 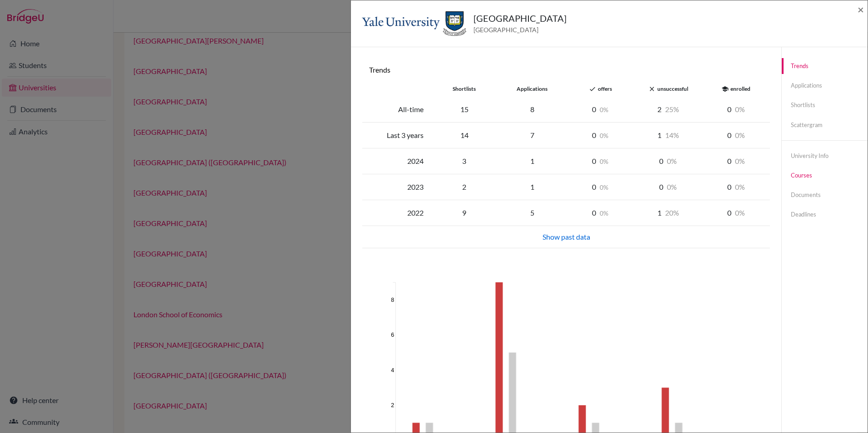 What do you see at coordinates (671, 135) in the screenshot?
I see `span: 14` at bounding box center [671, 135].